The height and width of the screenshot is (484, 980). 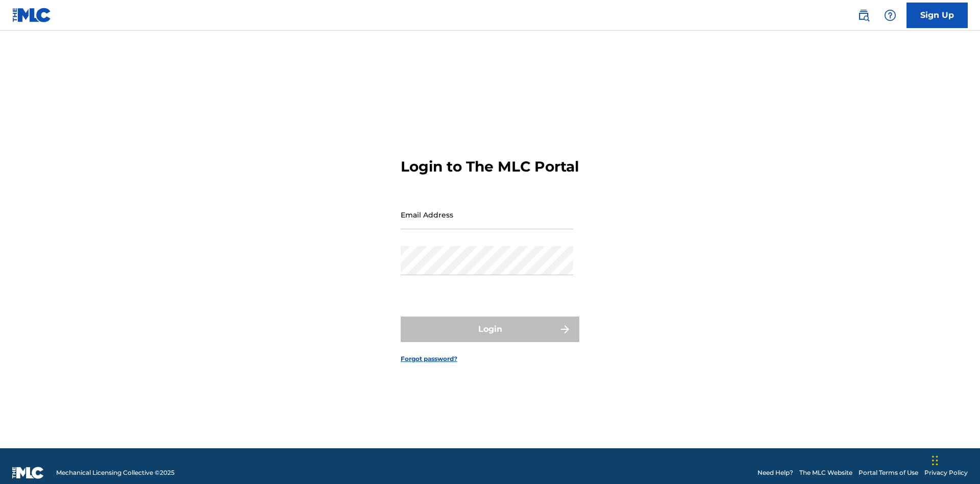 What do you see at coordinates (28, 473) in the screenshot?
I see `img: logo` at bounding box center [28, 473].